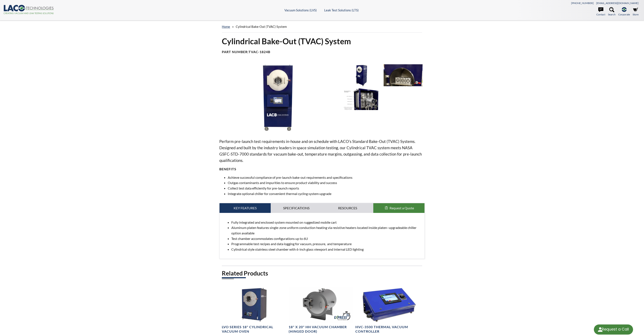 The height and width of the screenshot is (336, 644). I want to click on a: Contact, so click(601, 12).